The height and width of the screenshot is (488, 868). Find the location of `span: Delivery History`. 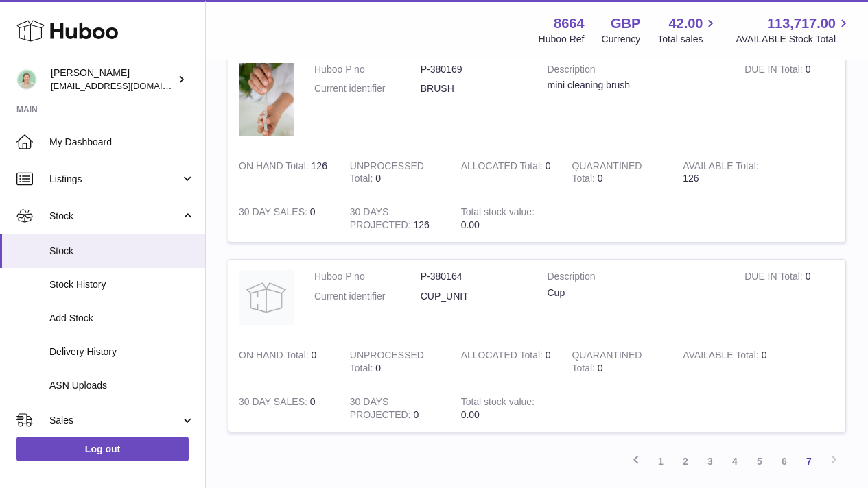

span: Delivery History is located at coordinates (122, 352).